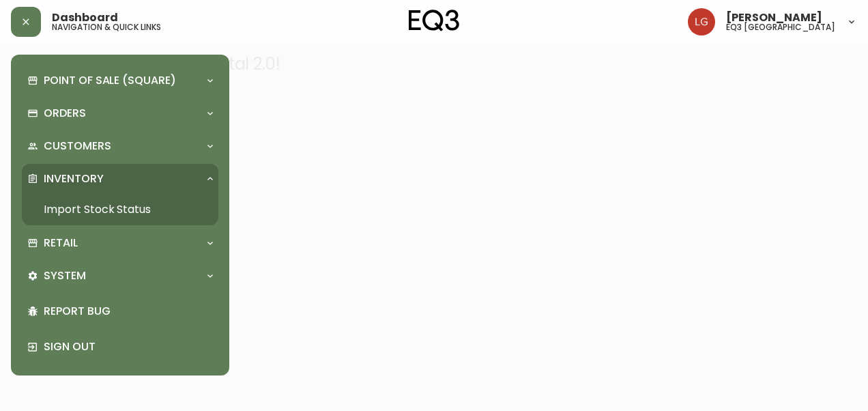  I want to click on p: Report Bug, so click(128, 311).